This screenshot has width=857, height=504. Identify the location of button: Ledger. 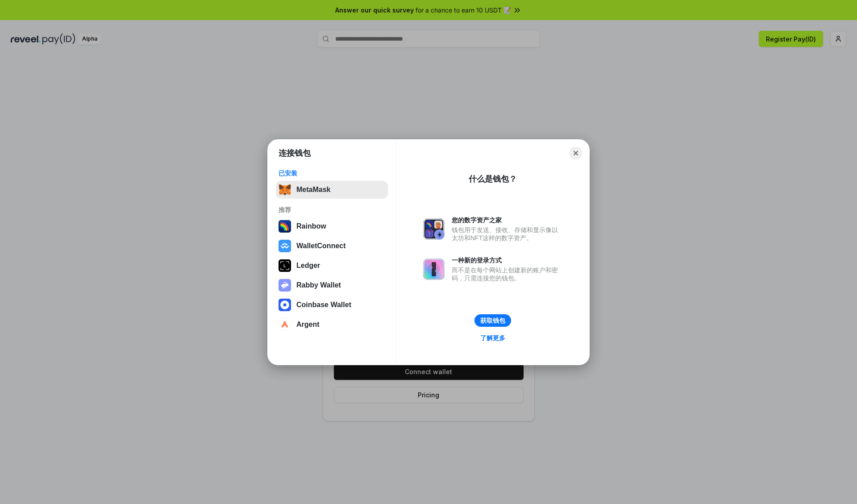
(332, 265).